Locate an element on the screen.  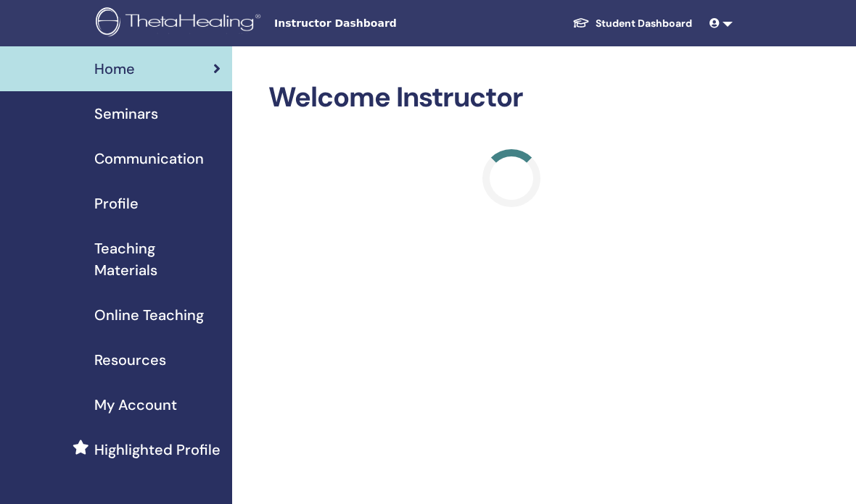
span: Teaching Materials is located at coordinates (157, 259).